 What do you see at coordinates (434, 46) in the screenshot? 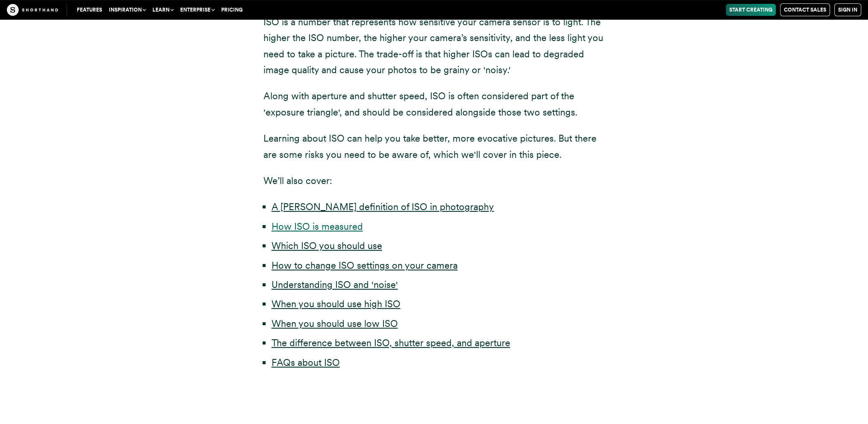
I see `p: ISO is a number that represents how sensitive your camera sensor is to light. The higher the ISO ...` at bounding box center [434, 46].